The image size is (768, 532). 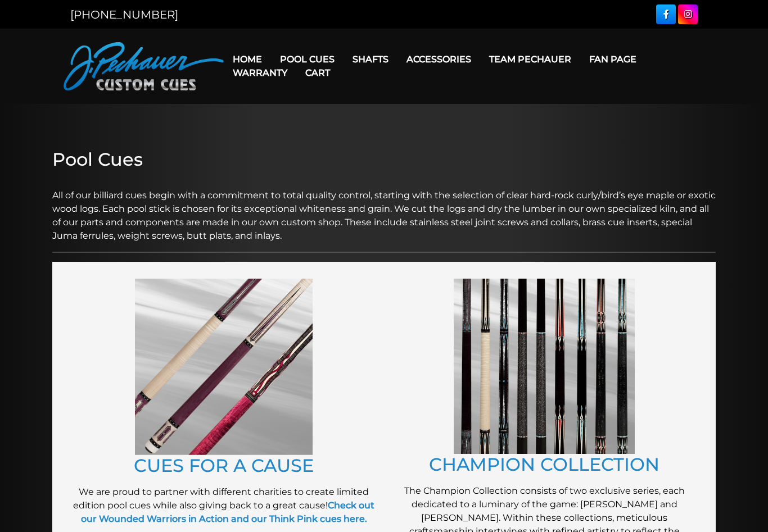 What do you see at coordinates (530, 59) in the screenshot?
I see `a: Team Pechauer` at bounding box center [530, 59].